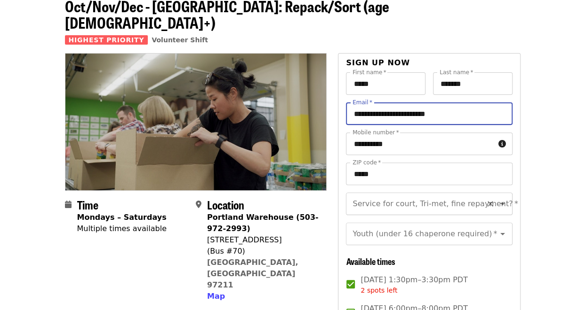 The width and height of the screenshot is (585, 310). What do you see at coordinates (369, 72) in the screenshot?
I see `label: First name` at bounding box center [369, 72].